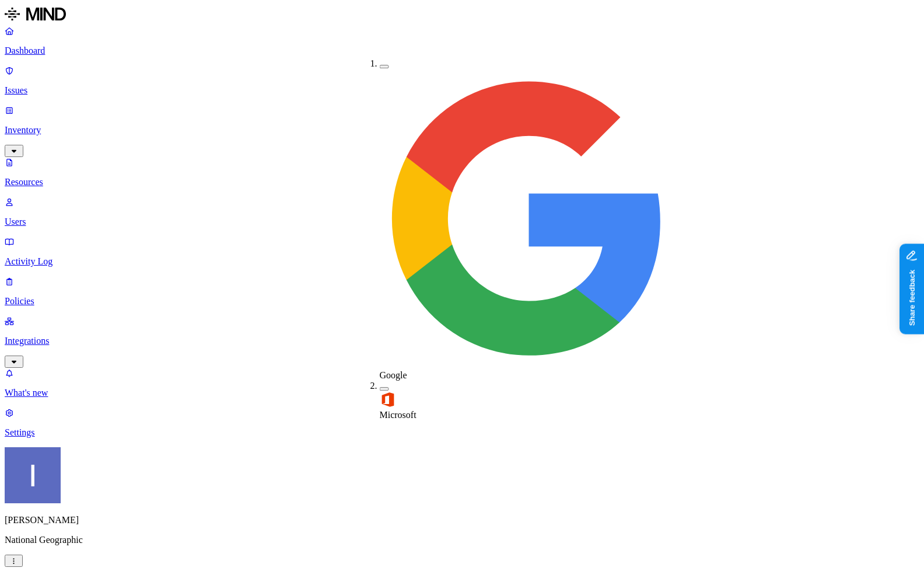 The height and width of the screenshot is (578, 924). I want to click on a: Resources, so click(462, 172).